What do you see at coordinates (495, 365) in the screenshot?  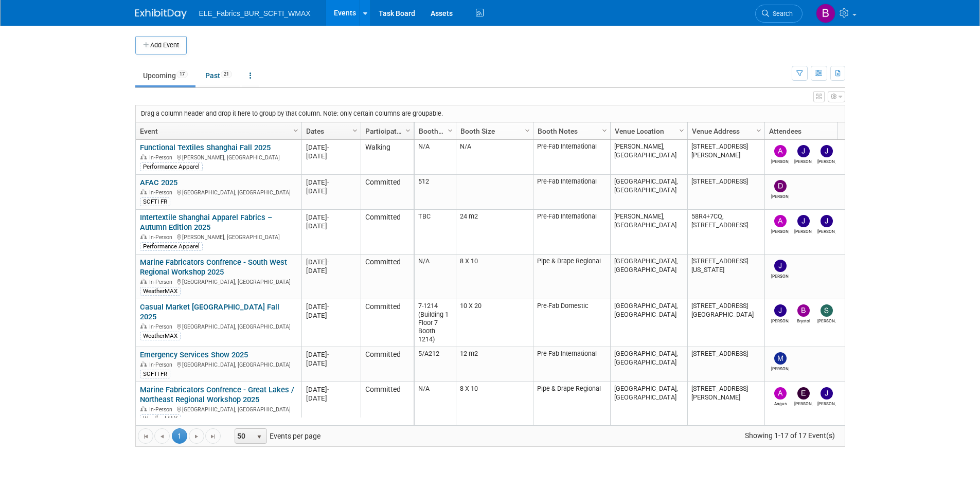 I see `td: 12 m2` at bounding box center [495, 365].